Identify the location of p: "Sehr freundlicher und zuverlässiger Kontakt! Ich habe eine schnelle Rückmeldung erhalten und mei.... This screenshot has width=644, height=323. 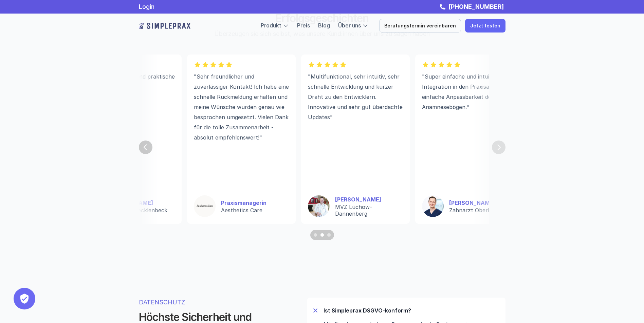
(241, 107).